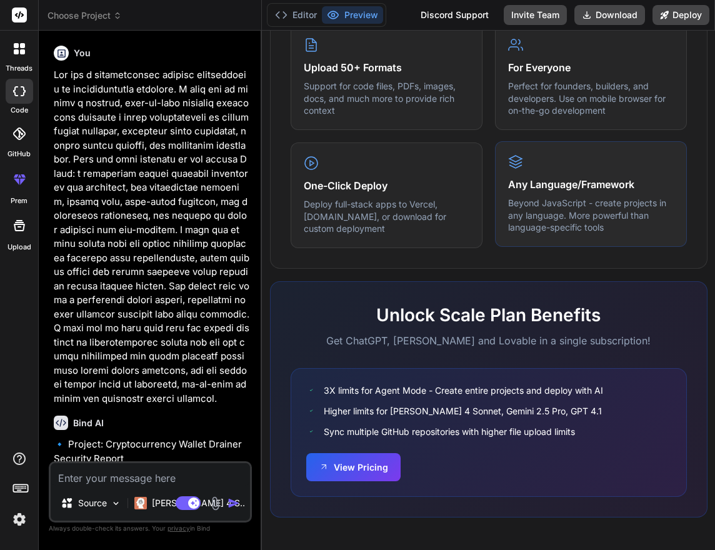 Image resolution: width=715 pixels, height=550 pixels. I want to click on label: threads, so click(19, 68).